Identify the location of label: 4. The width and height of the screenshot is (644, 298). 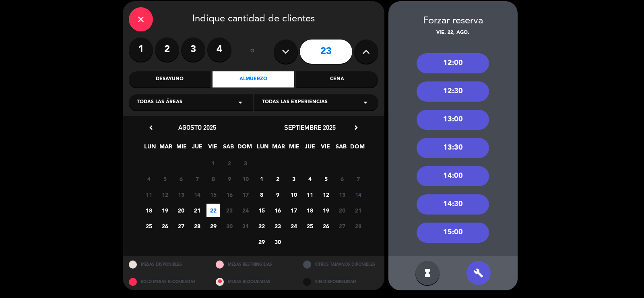
(219, 49).